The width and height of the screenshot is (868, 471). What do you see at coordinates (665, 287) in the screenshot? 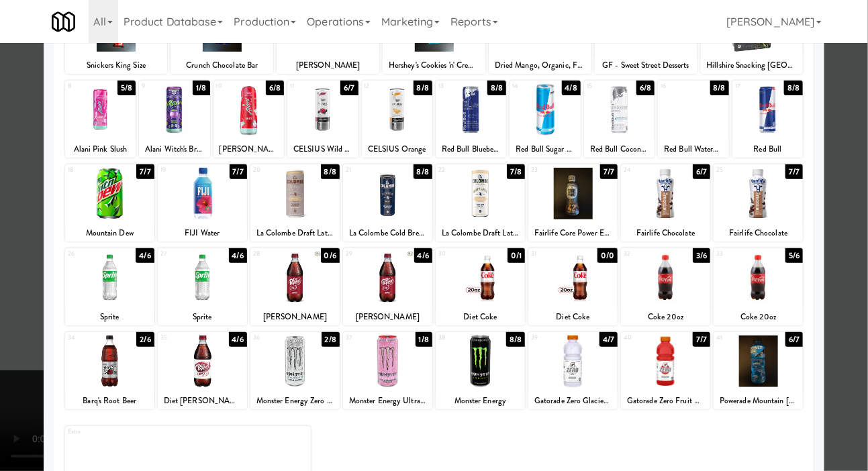
I see `div: 323/6Coke 20oz` at bounding box center [665, 287].